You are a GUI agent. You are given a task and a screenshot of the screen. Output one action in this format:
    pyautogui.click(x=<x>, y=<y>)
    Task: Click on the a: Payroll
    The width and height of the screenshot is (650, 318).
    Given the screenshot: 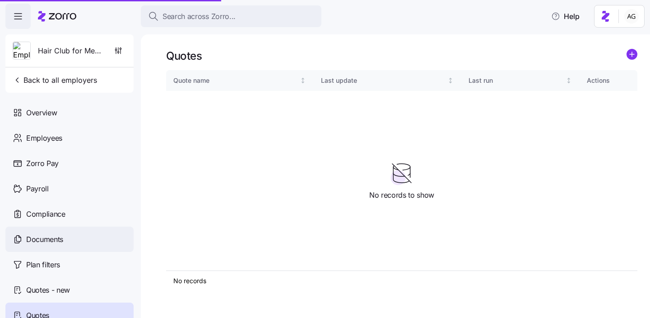 What is the action you would take?
    pyautogui.click(x=70, y=188)
    